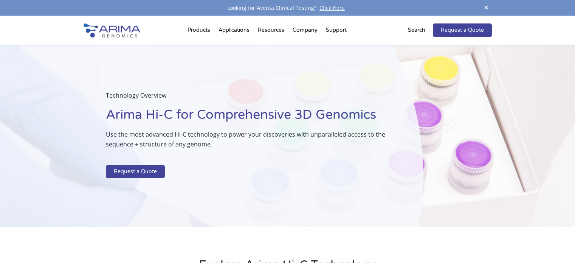  What do you see at coordinates (416, 30) in the screenshot?
I see `p: Search` at bounding box center [416, 30].